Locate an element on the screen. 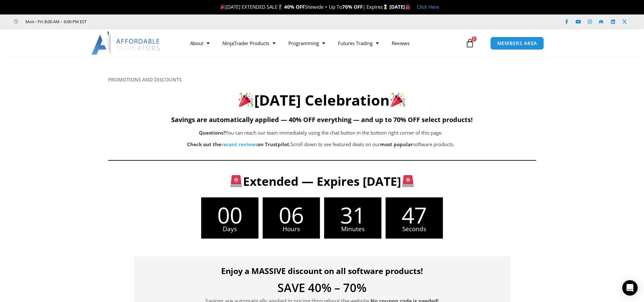 This screenshot has height=302, width=644. span: 06 is located at coordinates (291, 215).